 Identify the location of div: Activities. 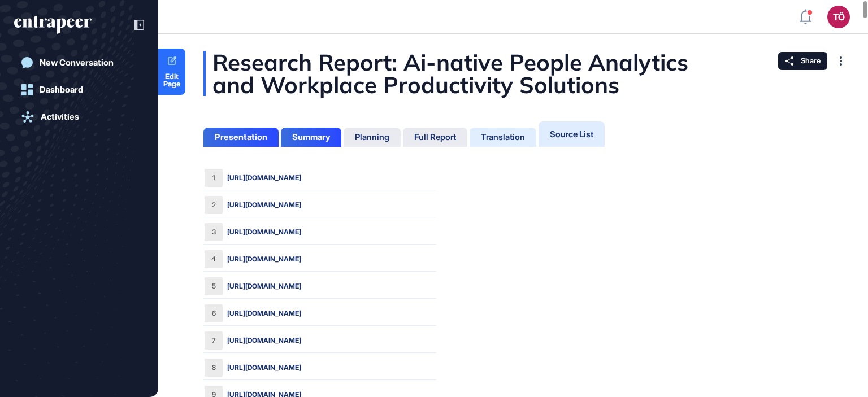
(60, 117).